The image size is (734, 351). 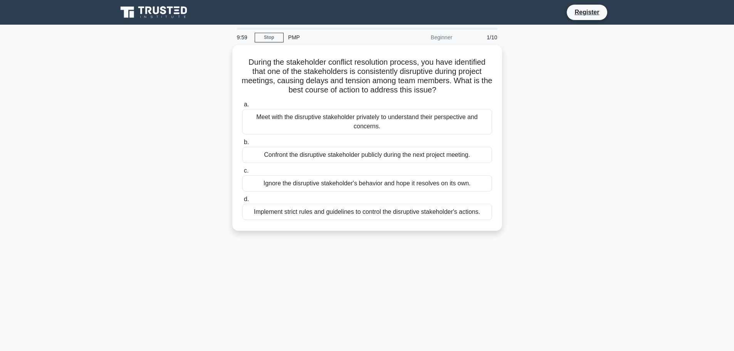 What do you see at coordinates (246, 170) in the screenshot?
I see `span: c.` at bounding box center [246, 170].